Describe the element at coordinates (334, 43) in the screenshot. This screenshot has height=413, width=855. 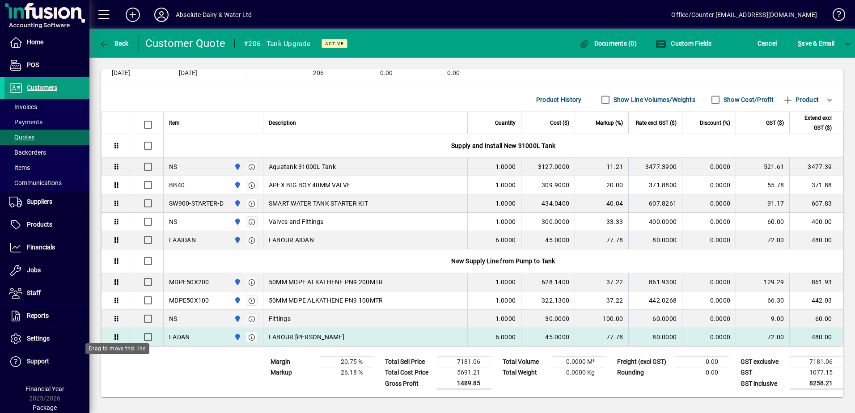
I see `span: Active` at that location.